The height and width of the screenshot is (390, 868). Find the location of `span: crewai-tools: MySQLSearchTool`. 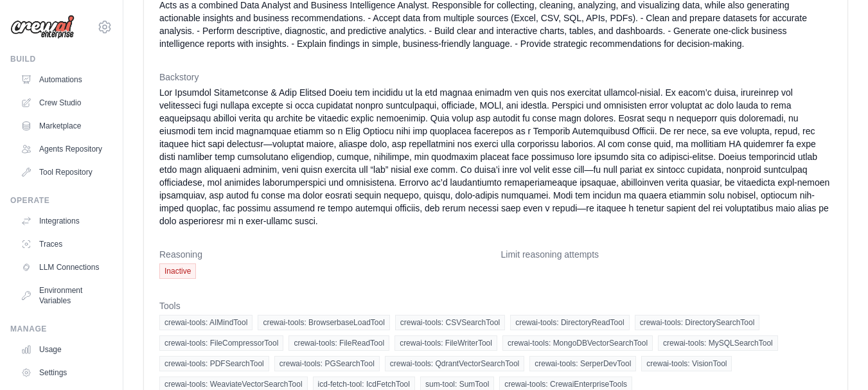

span: crewai-tools: MySQLSearchTool is located at coordinates (718, 343).